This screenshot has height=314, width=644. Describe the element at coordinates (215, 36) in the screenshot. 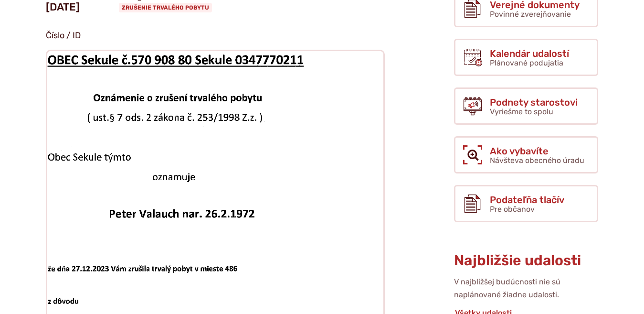

I see `p: Číslo / ID` at that location.